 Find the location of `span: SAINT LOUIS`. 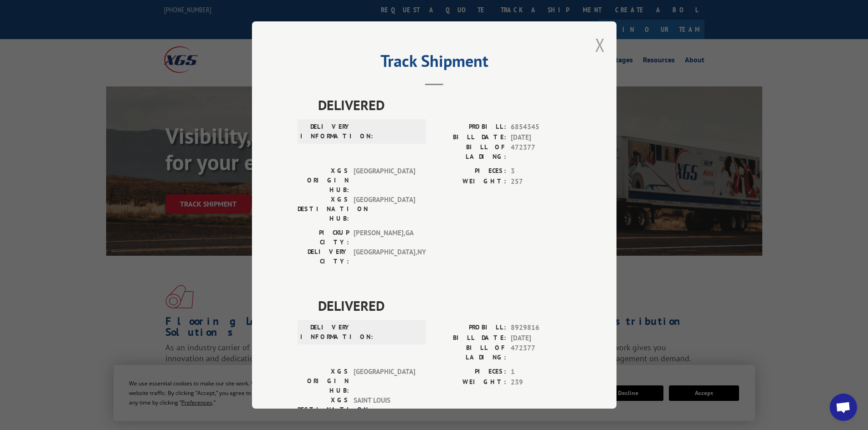

span: SAINT LOUIS is located at coordinates (384, 410).